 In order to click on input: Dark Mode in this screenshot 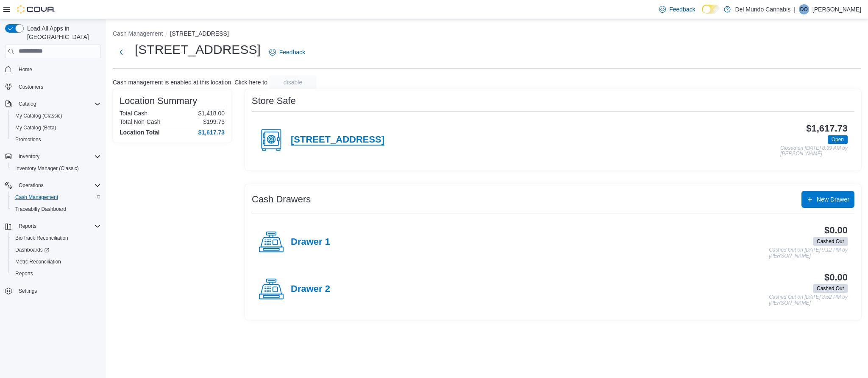, I will do `click(711, 9)`.